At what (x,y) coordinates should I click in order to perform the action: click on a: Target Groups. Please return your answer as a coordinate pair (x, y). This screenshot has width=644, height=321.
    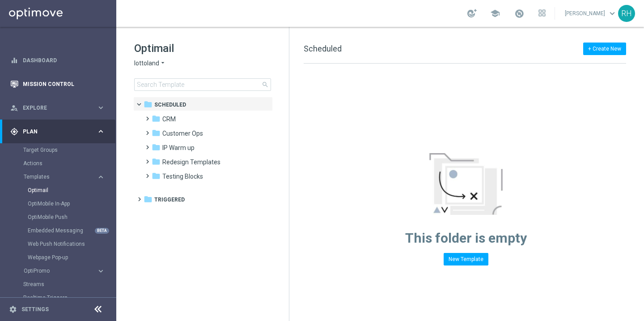
    Looking at the image, I should click on (58, 150).